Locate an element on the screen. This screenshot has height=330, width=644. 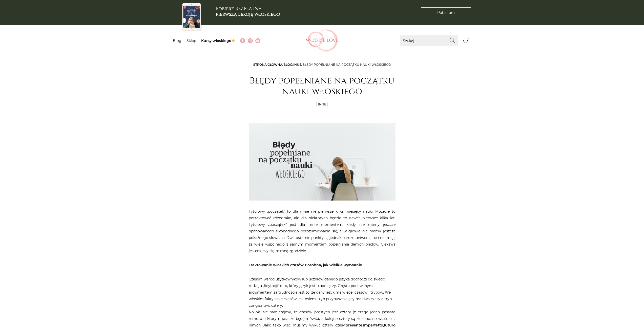
span: Błędy popełniane na początku nauki włoskiego is located at coordinates (347, 65).